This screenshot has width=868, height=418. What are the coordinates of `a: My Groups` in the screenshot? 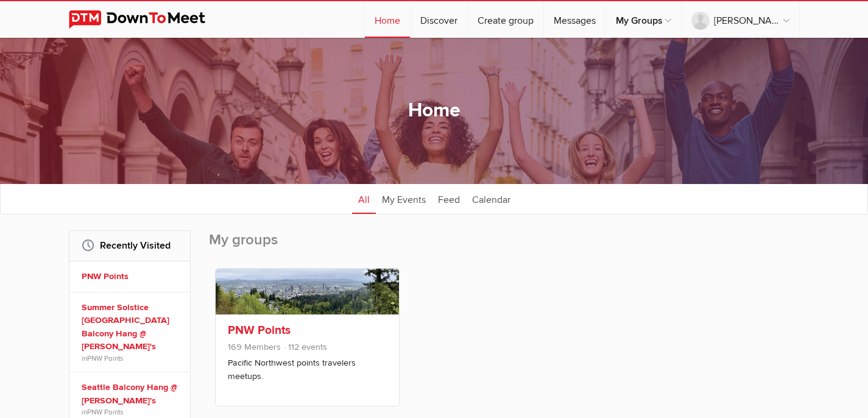 It's located at (643, 20).